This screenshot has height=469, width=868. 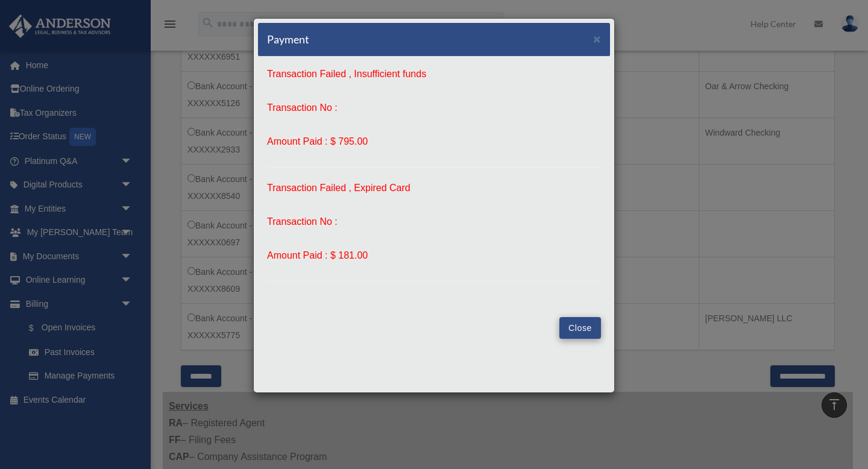 What do you see at coordinates (434, 142) in the screenshot?
I see `p: Amount Paid : $ 795.00` at bounding box center [434, 142].